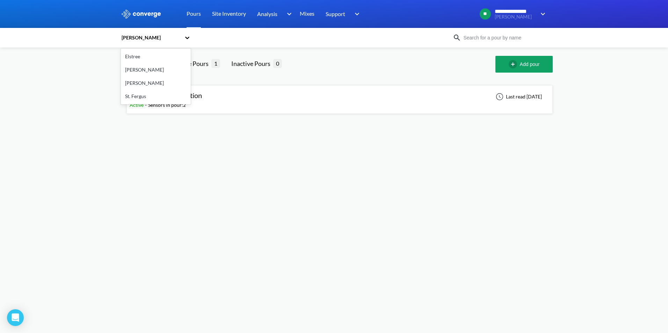  I want to click on img: add-circle-outline.svg, so click(514, 64).